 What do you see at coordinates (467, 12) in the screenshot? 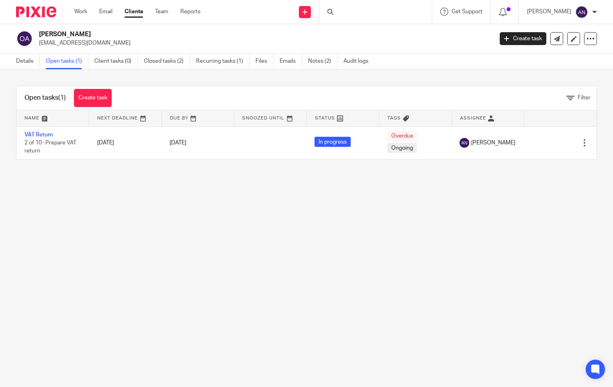
I see `span: Get Support` at bounding box center [467, 12].